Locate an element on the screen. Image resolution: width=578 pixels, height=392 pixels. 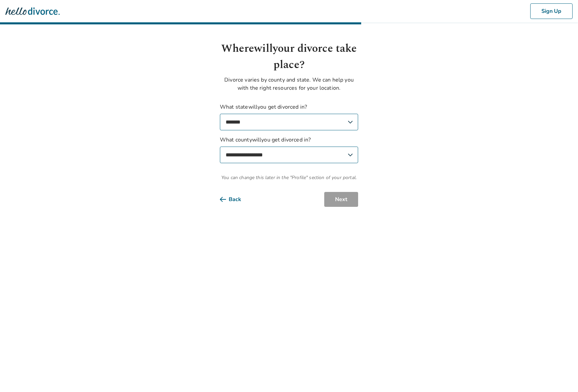
p: Divorce varies by county and state. We can help you with the right resources for your location. is located at coordinates (289, 84).